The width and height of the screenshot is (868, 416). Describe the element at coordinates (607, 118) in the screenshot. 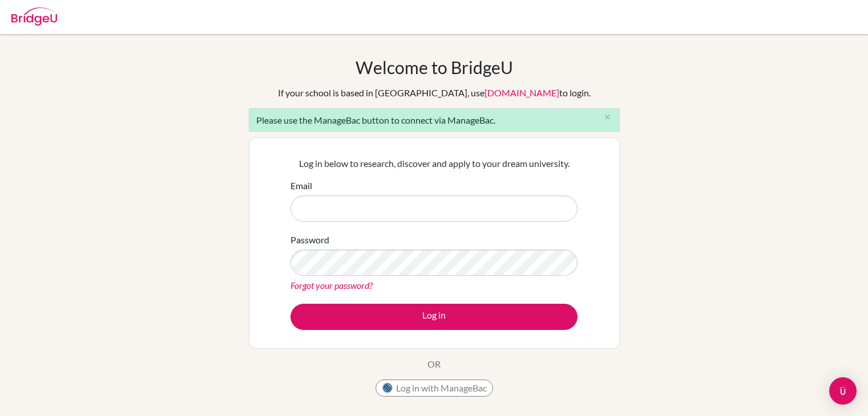

I see `button: Close` at that location.